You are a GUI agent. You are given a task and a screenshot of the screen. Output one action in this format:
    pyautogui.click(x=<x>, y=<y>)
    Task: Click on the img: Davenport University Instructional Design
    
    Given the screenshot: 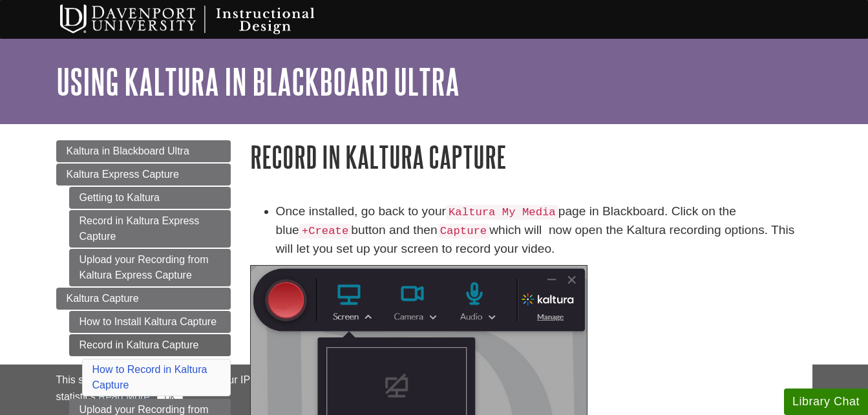 What is the action you would take?
    pyautogui.click(x=205, y=20)
    